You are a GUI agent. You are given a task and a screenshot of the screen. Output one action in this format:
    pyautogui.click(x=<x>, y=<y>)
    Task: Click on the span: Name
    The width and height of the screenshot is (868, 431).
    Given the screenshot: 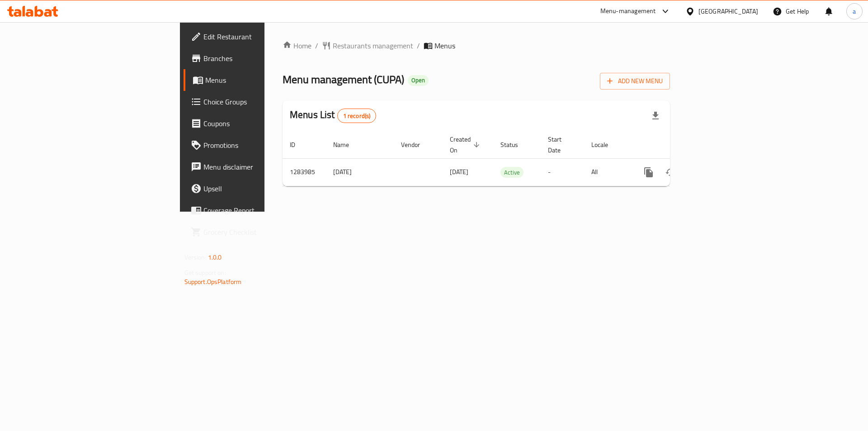 What is the action you would take?
    pyautogui.click(x=347, y=145)
    